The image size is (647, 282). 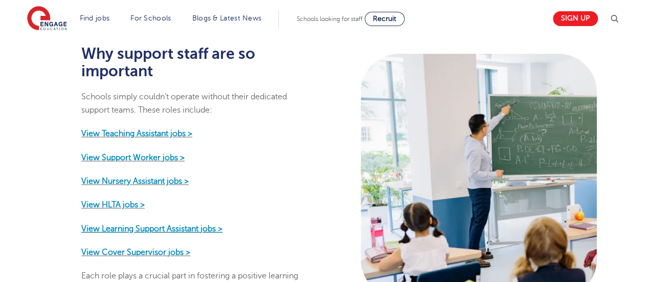 I want to click on span: Schools looking for staff, so click(x=330, y=19).